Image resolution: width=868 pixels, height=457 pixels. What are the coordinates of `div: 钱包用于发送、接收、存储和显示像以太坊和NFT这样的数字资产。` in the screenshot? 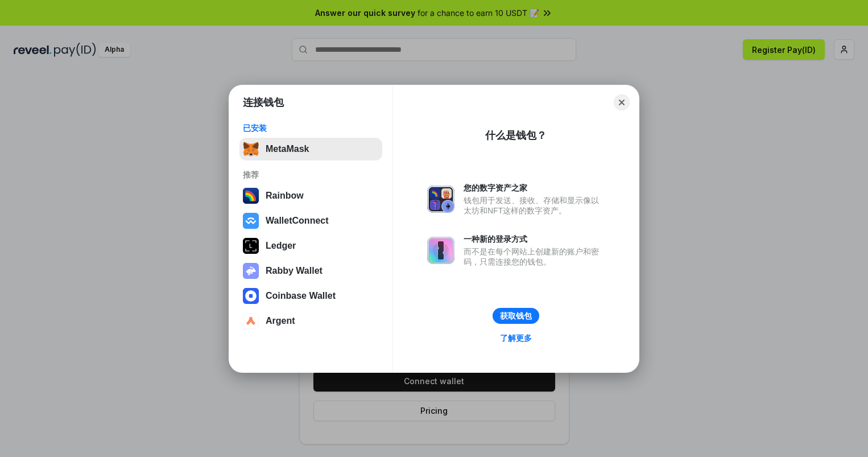 It's located at (534, 205).